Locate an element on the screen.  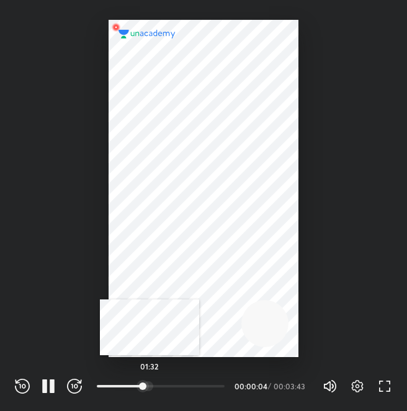
div: 00:00:04 is located at coordinates (250, 386).